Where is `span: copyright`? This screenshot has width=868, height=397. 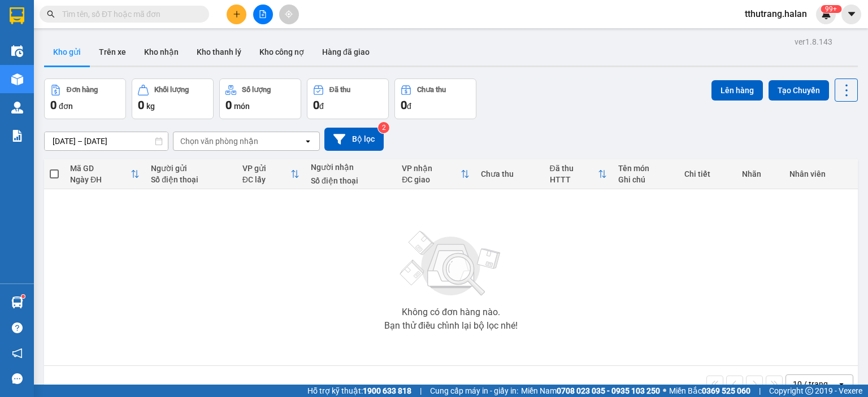
span: copyright is located at coordinates (809, 391).